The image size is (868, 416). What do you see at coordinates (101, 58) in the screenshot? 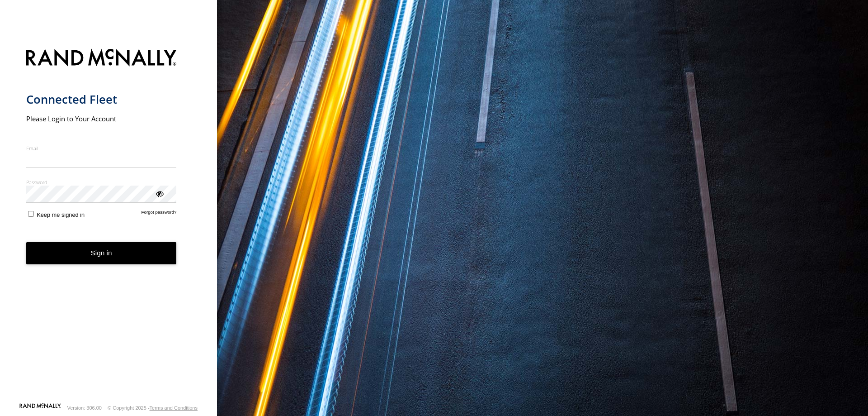
I see `img: Rand McNally` at bounding box center [101, 58].